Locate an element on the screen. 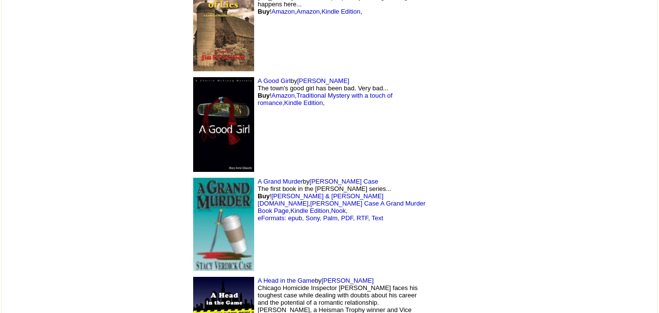  a: A Grand Murder is located at coordinates (280, 181).